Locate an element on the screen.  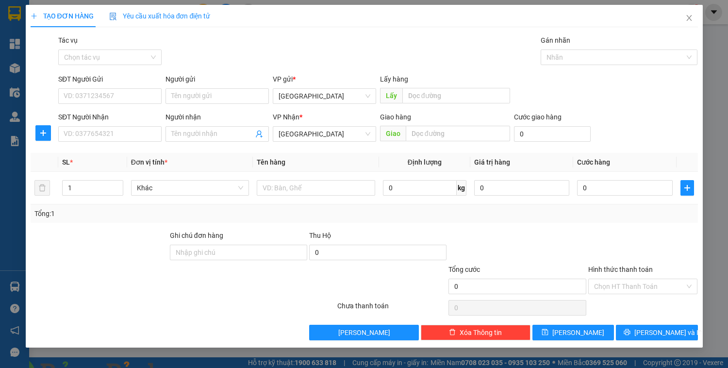
span: Đà Nẵng is located at coordinates (324, 134).